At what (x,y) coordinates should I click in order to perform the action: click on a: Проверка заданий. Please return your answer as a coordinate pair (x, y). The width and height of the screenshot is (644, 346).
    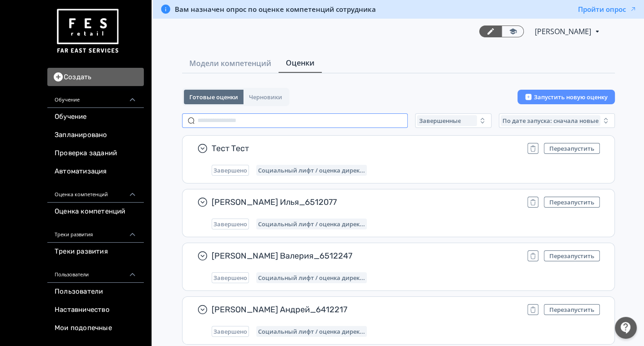
    Looking at the image, I should click on (95, 153).